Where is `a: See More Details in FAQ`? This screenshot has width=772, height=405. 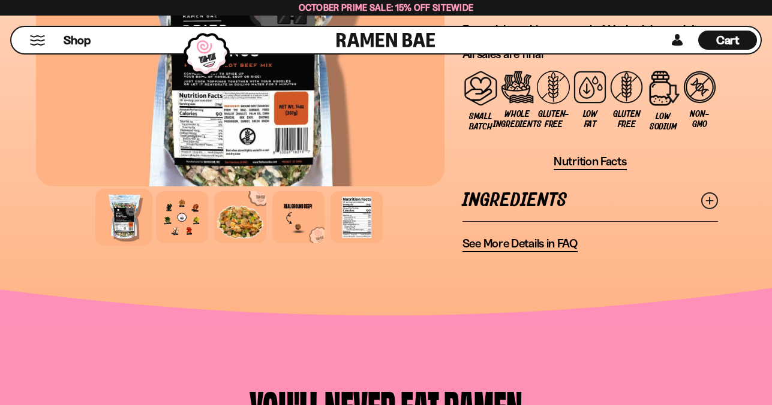 a: See More Details in FAQ is located at coordinates (520, 244).